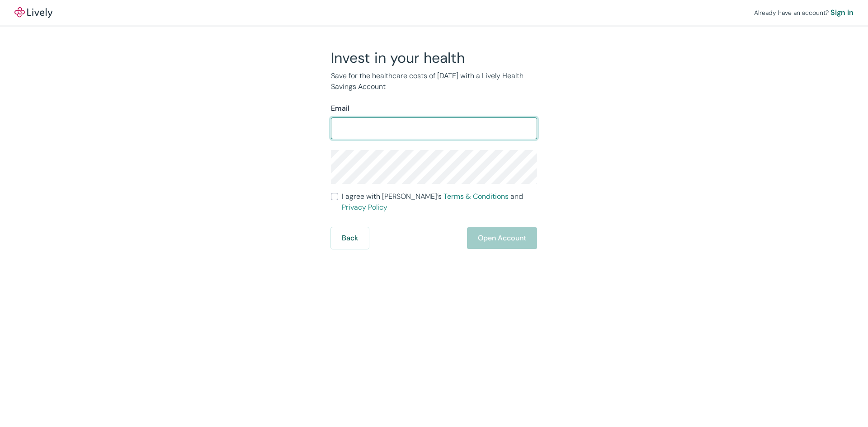 The image size is (868, 427). I want to click on a: LivelyLively, so click(33, 12).